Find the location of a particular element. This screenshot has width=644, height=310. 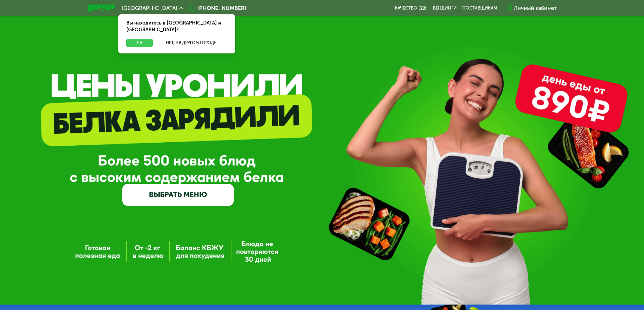

div: Личный кабинет is located at coordinates (535, 8).